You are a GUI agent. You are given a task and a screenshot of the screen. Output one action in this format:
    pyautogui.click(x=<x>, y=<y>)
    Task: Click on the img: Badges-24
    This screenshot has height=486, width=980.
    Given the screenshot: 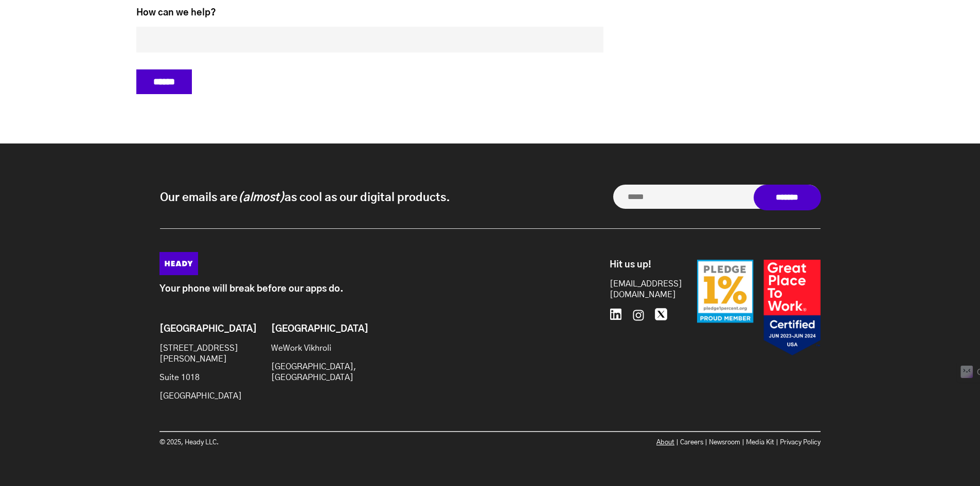 What is the action you would take?
    pyautogui.click(x=759, y=308)
    